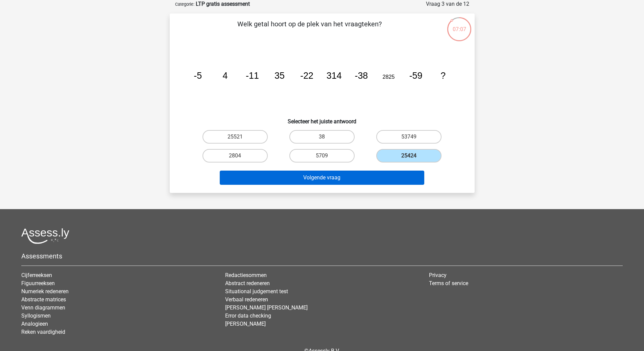  Describe the element at coordinates (256, 291) in the screenshot. I see `a: Situational judgement test` at that location.